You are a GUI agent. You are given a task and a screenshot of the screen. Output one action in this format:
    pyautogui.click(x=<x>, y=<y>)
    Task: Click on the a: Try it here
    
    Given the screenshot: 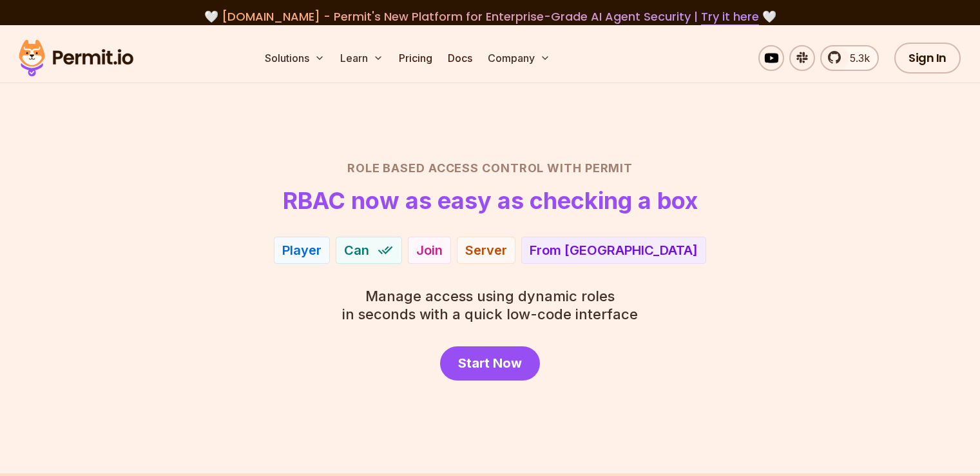 What is the action you would take?
    pyautogui.click(x=730, y=17)
    